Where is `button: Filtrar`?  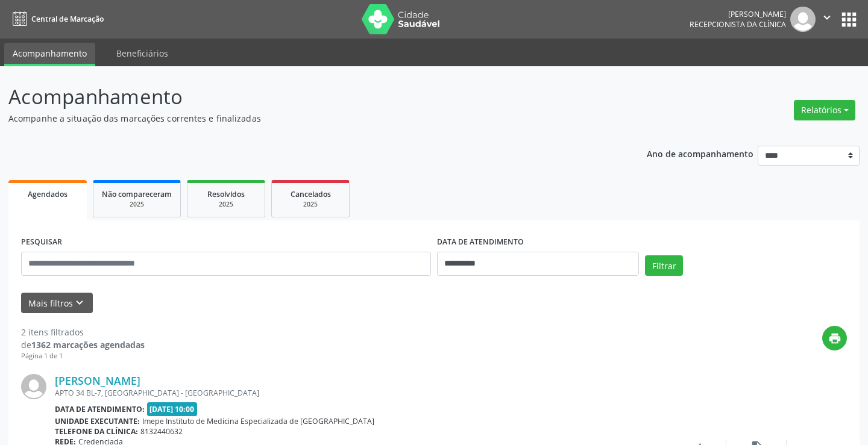 button: Filtrar is located at coordinates (664, 266).